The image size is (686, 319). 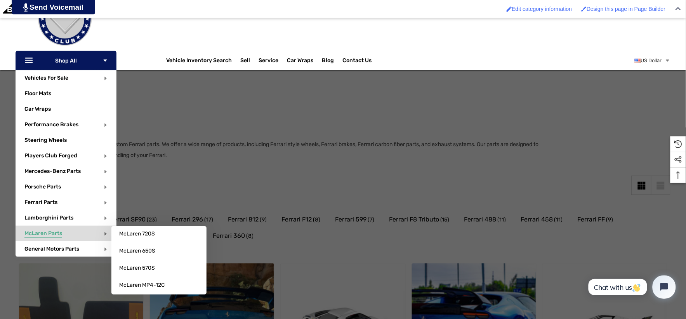 I want to click on span: Blog, so click(x=328, y=61).